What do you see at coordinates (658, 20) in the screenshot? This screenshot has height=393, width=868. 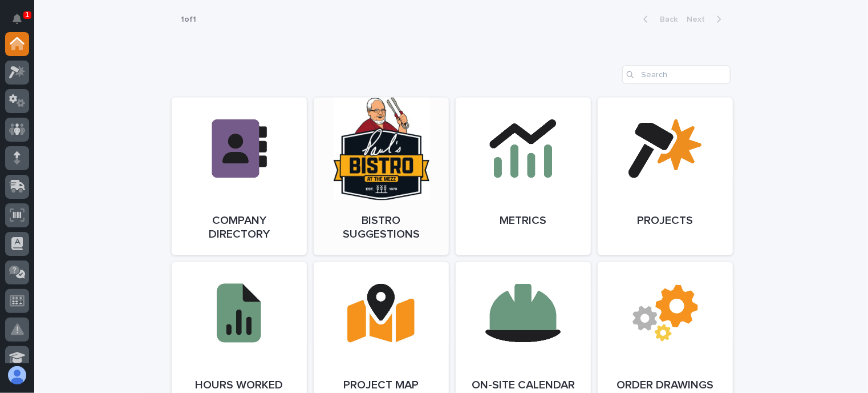 I see `button: Back` at bounding box center [658, 20].